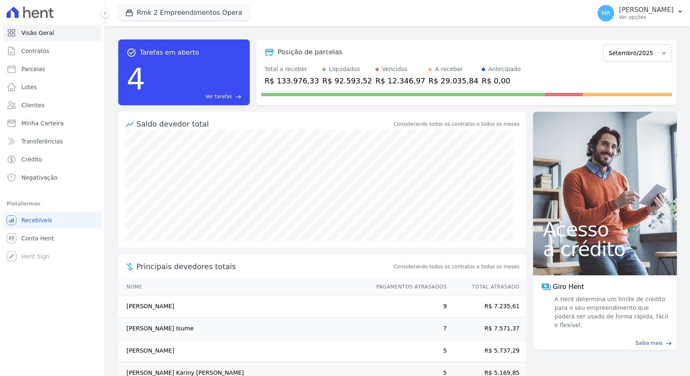  What do you see at coordinates (52, 105) in the screenshot?
I see `a: Clientes` at bounding box center [52, 105].